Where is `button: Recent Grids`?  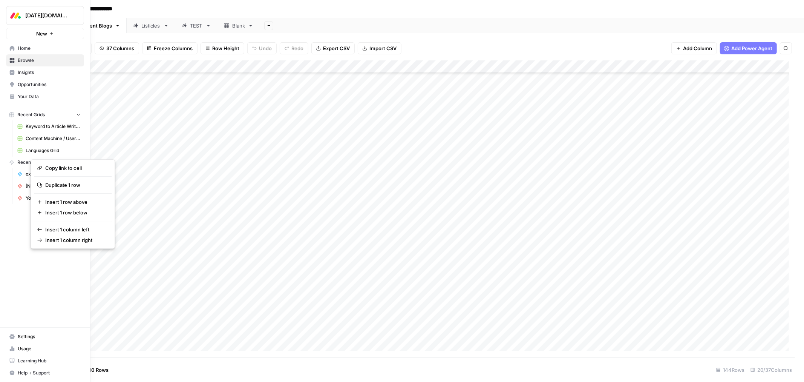
button: Recent Grids is located at coordinates (45, 115).